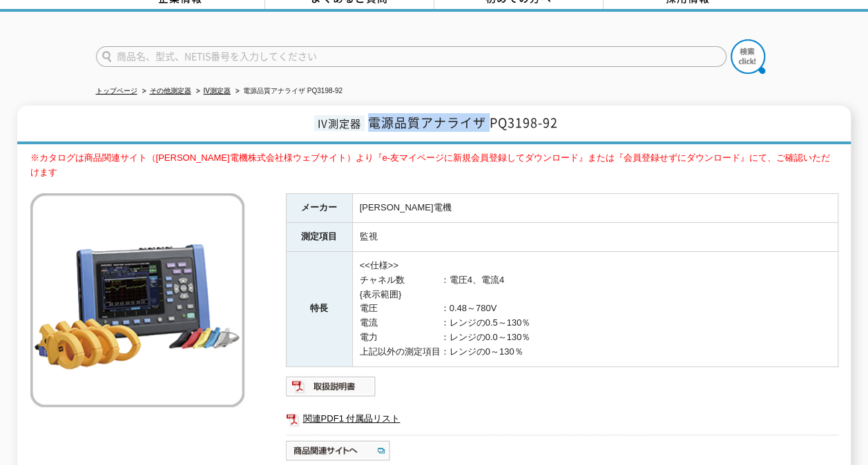 The height and width of the screenshot is (465, 868). Describe the element at coordinates (339, 451) in the screenshot. I see `img: 商品関連サイトへ` at that location.